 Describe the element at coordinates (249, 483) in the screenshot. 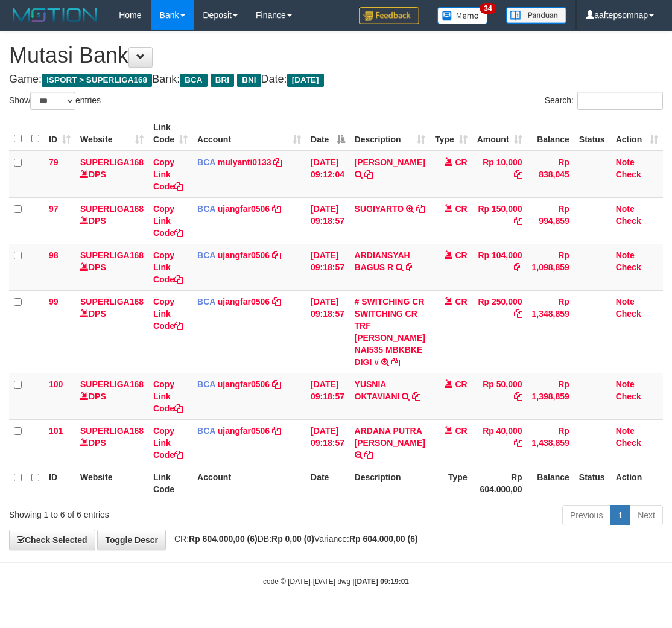

I see `th: Account` at that location.